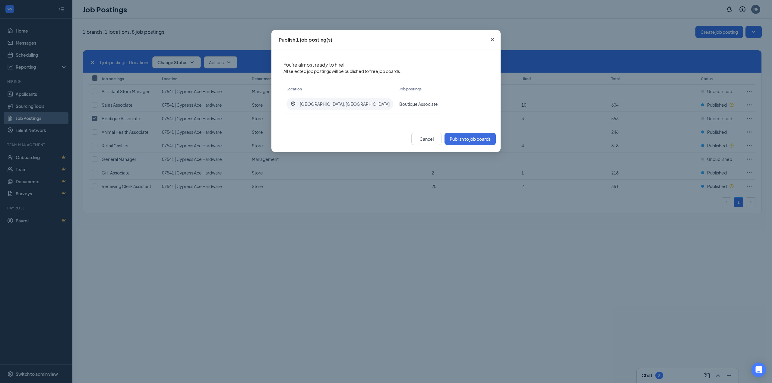 Image resolution: width=772 pixels, height=383 pixels. Describe the element at coordinates (419, 104) in the screenshot. I see `td: Boutique Associate` at that location.